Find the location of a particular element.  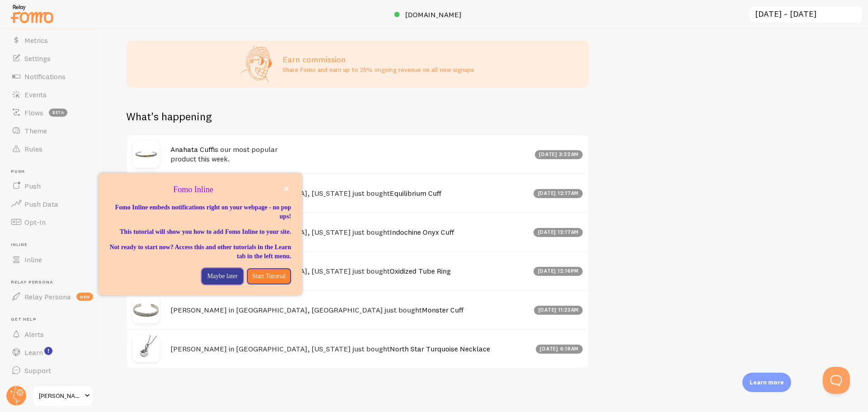

p: Learn more is located at coordinates (767, 382).